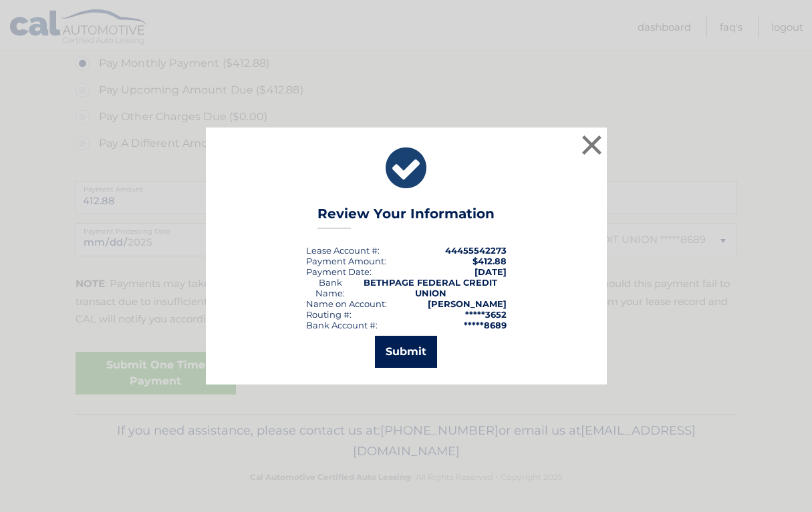 Image resolution: width=812 pixels, height=512 pixels. What do you see at coordinates (489, 261) in the screenshot?
I see `span: $412.88` at bounding box center [489, 261].